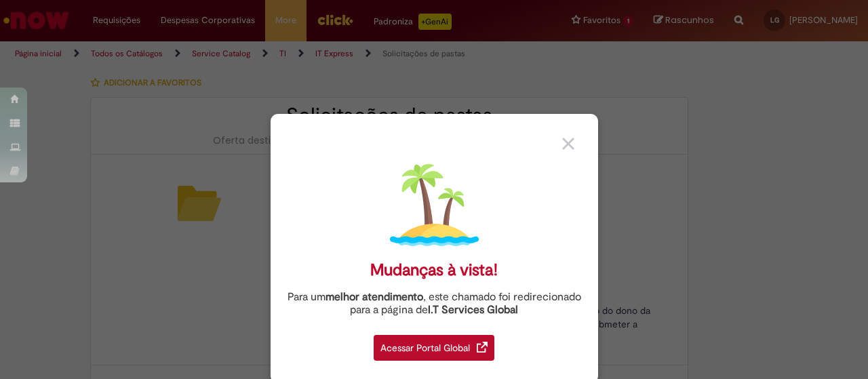 Image resolution: width=868 pixels, height=379 pixels. What do you see at coordinates (482, 347) in the screenshot?
I see `img: redirect_link.png` at bounding box center [482, 347].